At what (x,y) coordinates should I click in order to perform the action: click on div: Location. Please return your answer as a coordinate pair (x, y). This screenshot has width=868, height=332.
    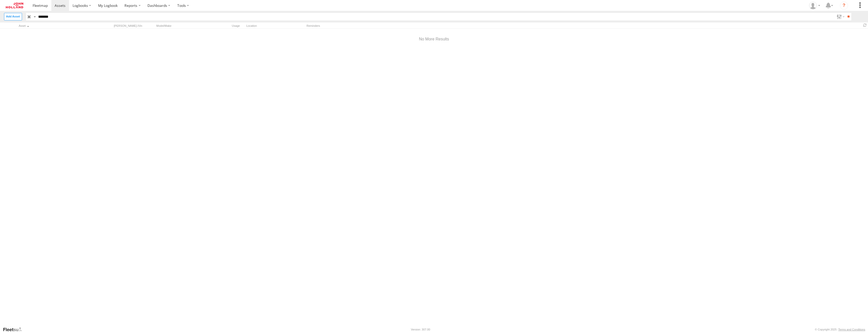
    Looking at the image, I should click on (276, 26).